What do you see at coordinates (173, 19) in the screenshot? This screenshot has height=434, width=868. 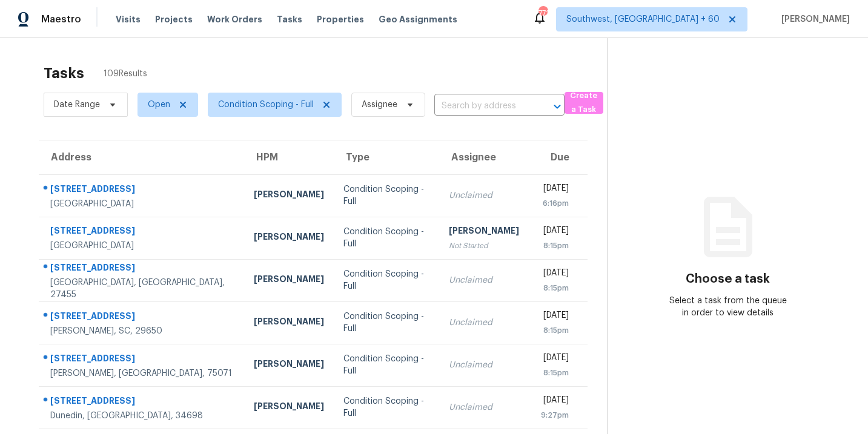 I see `span: Projects` at bounding box center [173, 19].